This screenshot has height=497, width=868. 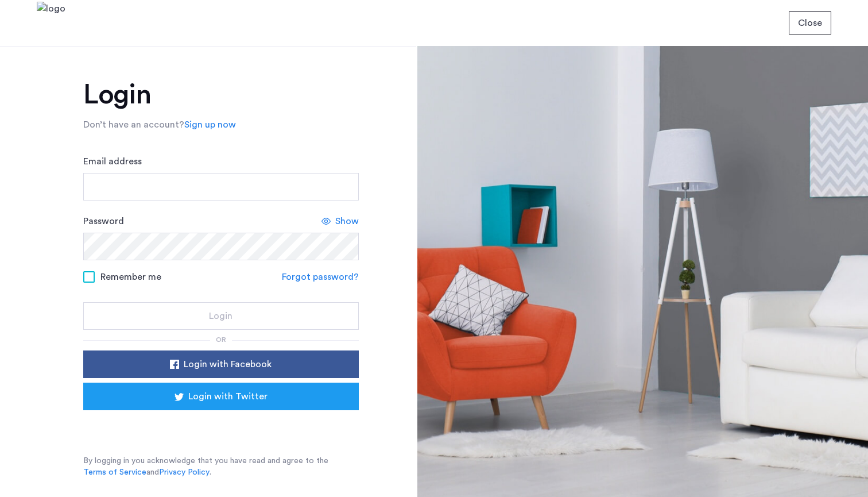 I want to click on img: logo, so click(x=51, y=23).